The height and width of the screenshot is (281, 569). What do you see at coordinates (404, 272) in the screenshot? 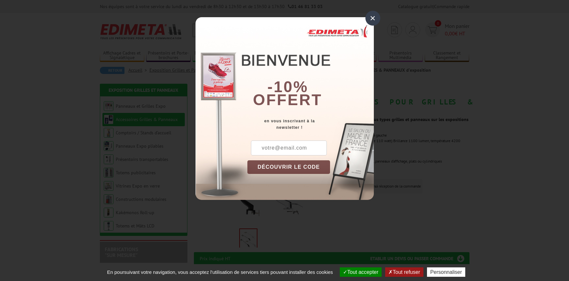
I see `button: Tout refuser` at bounding box center [404, 272].